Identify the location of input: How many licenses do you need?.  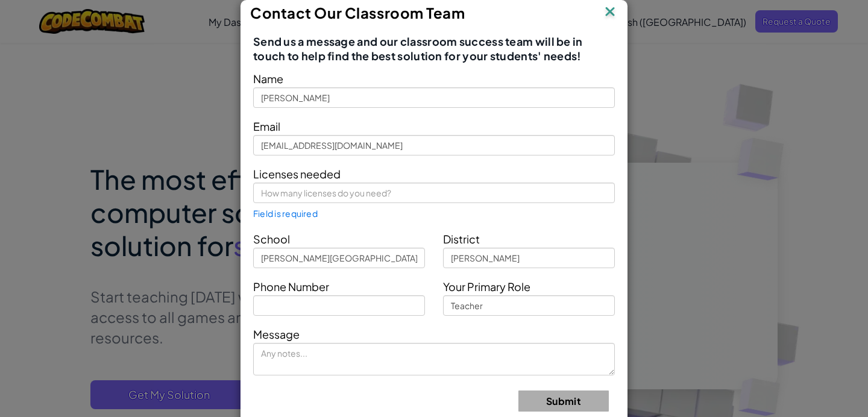
(434, 193).